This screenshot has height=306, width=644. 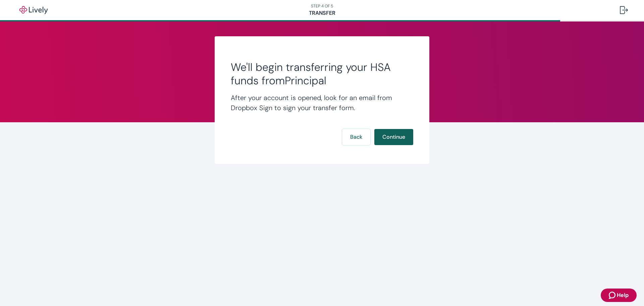 What do you see at coordinates (623, 295) in the screenshot?
I see `span: Help` at bounding box center [623, 295].